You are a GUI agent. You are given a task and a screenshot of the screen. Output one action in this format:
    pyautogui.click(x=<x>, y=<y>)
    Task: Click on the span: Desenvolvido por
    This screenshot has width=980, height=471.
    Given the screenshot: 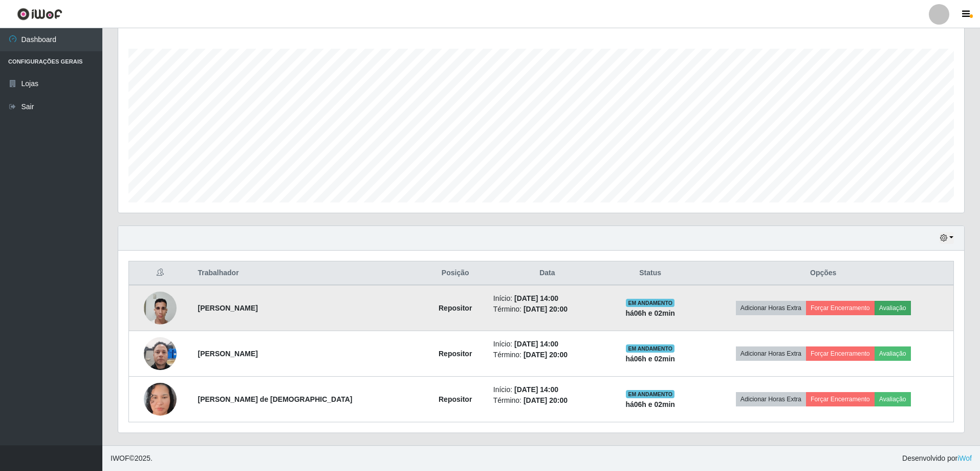 What is the action you would take?
    pyautogui.click(x=937, y=458)
    